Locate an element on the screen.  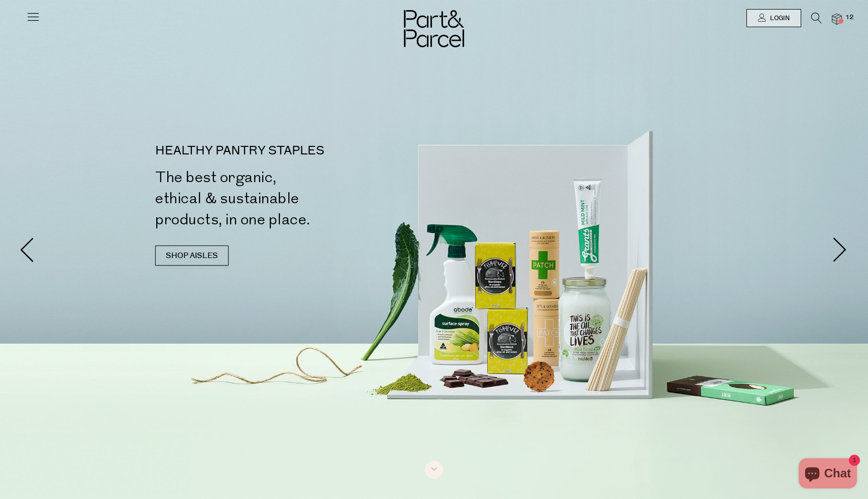
a: SHOP AISLES is located at coordinates (192, 255).